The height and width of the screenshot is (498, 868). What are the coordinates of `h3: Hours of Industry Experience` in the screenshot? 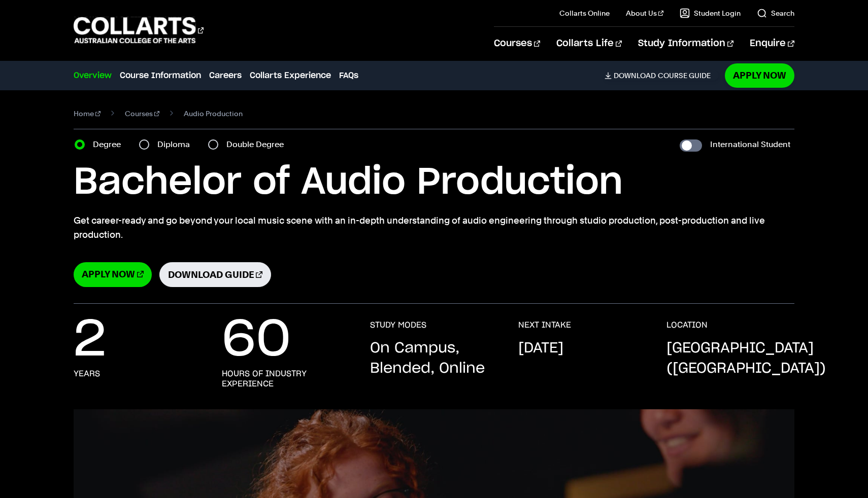 It's located at (286, 379).